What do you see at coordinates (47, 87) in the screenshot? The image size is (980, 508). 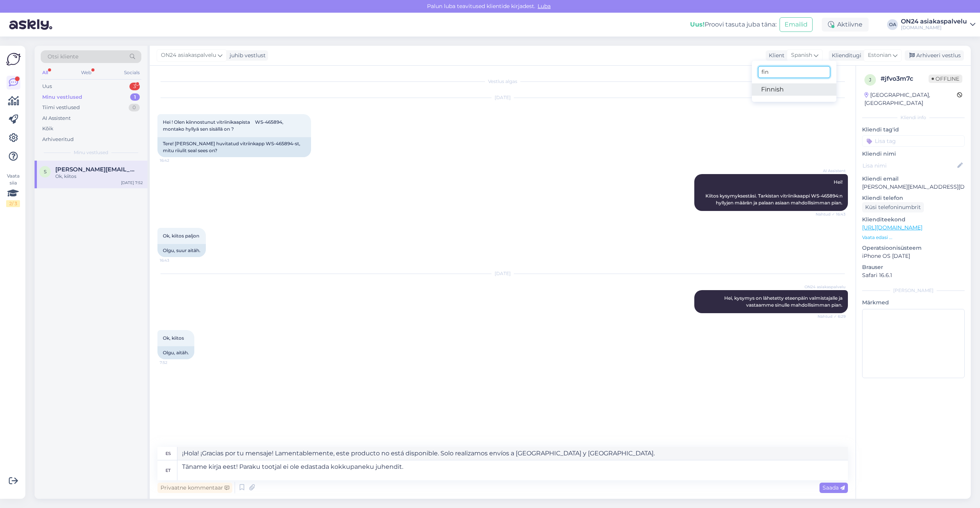 I see `div: Uus` at bounding box center [47, 87].